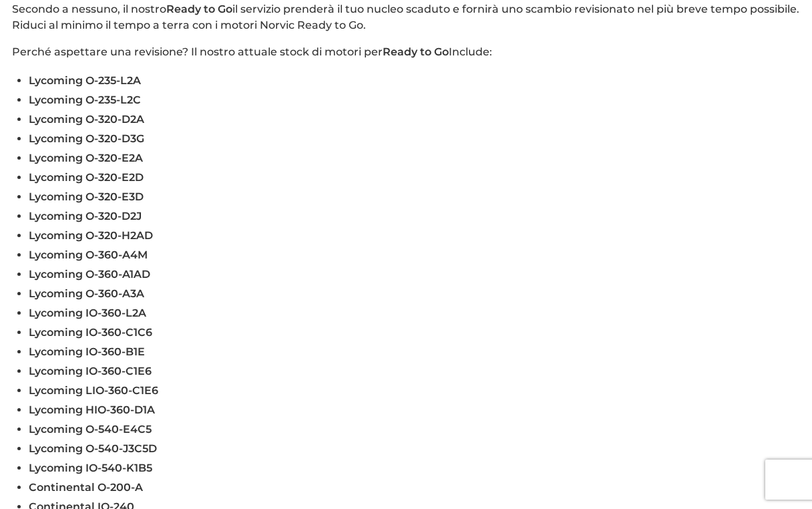 Image resolution: width=812 pixels, height=509 pixels. I want to click on span: Lycoming O-320-E3D, so click(86, 196).